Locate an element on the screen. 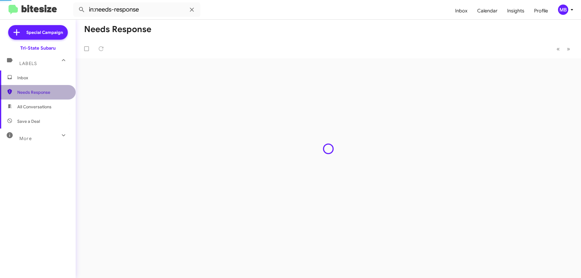 The width and height of the screenshot is (581, 278). a: Insights is located at coordinates (516, 11).